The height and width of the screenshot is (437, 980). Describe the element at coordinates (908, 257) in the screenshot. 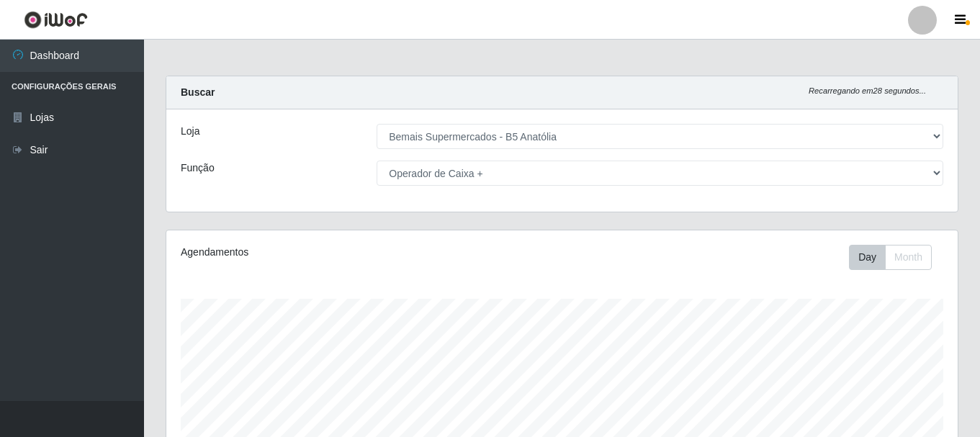

I see `button: Month` at that location.